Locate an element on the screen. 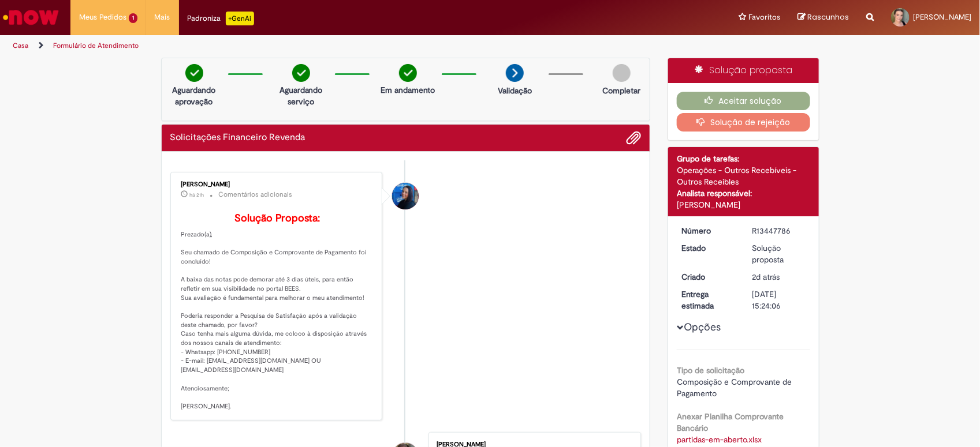  div: Analista responsável: is located at coordinates (743, 193).